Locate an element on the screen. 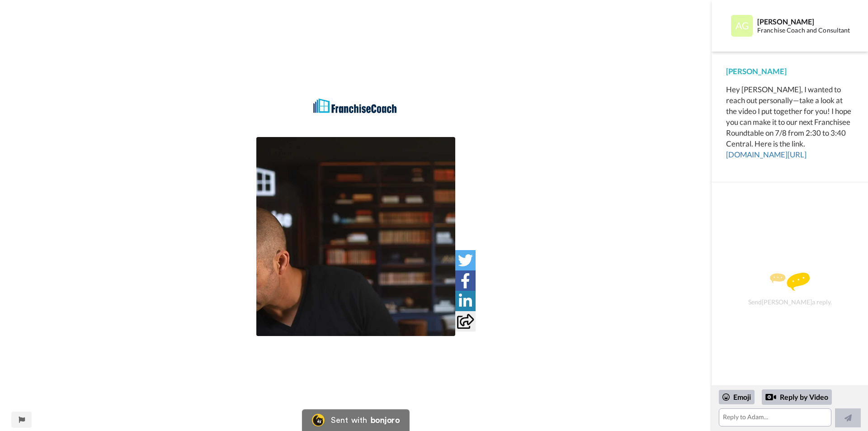 The height and width of the screenshot is (431, 868). img: Profile Image is located at coordinates (742, 26).